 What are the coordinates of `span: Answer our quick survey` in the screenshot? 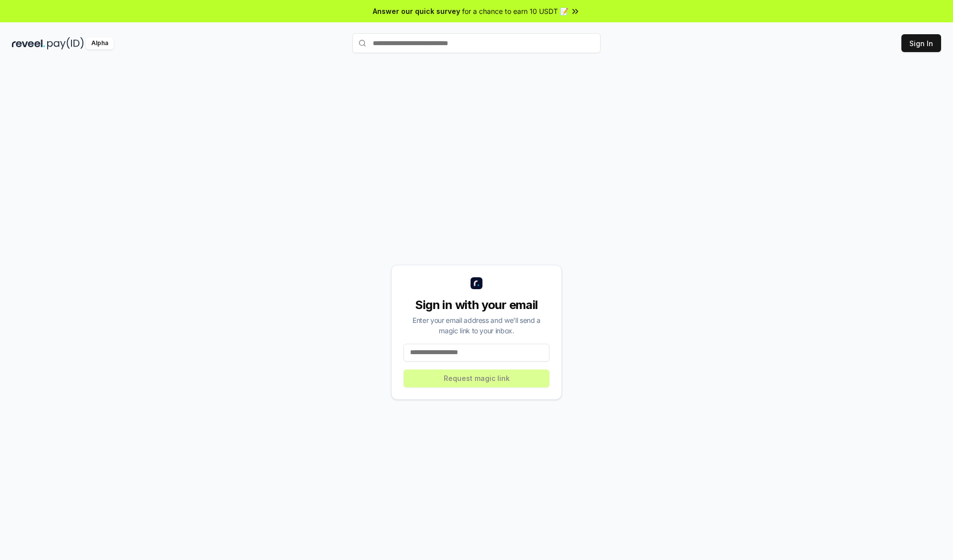 It's located at (416, 11).